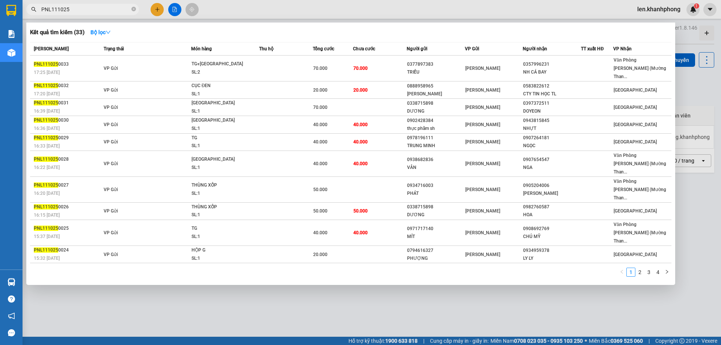 This screenshot has width=721, height=345. Describe the element at coordinates (11, 316) in the screenshot. I see `span: notification` at that location.